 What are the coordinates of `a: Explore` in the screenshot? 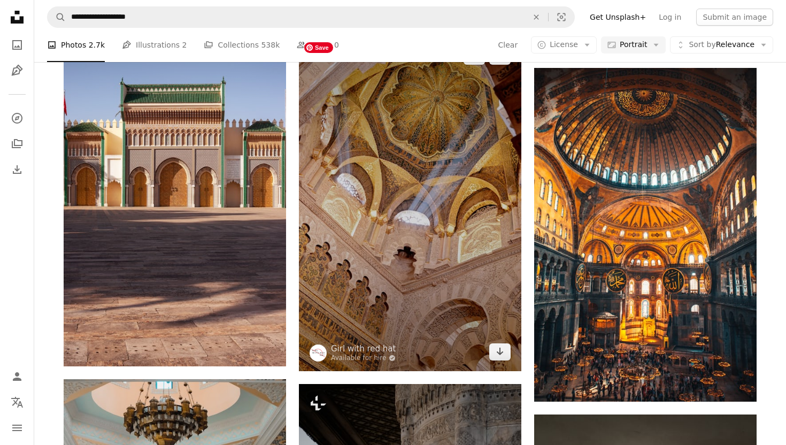 It's located at (17, 118).